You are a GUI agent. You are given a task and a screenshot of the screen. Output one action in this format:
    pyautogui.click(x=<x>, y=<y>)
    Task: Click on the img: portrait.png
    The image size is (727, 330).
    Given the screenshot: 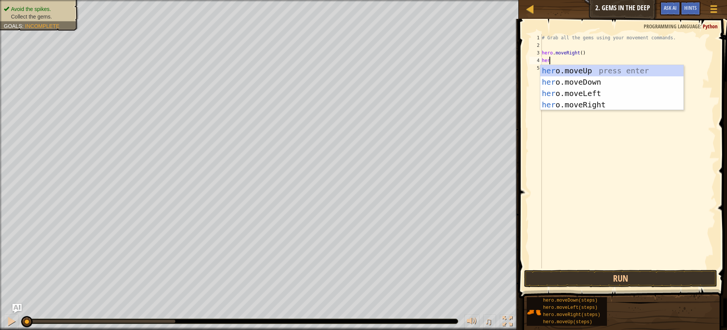 What is the action you would take?
    pyautogui.click(x=534, y=313)
    